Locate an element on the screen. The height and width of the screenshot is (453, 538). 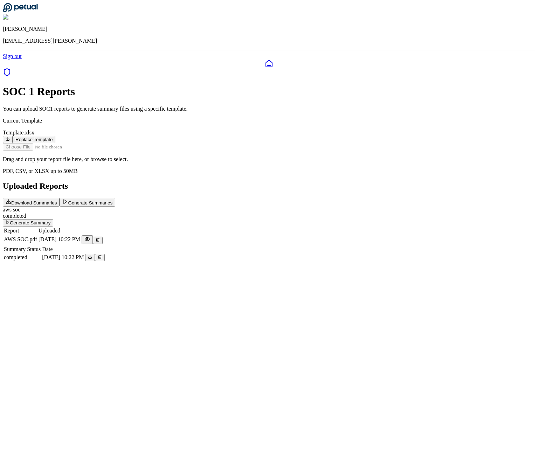
p: Drag and drop your report file here, or browse to select. is located at coordinates (269, 159).